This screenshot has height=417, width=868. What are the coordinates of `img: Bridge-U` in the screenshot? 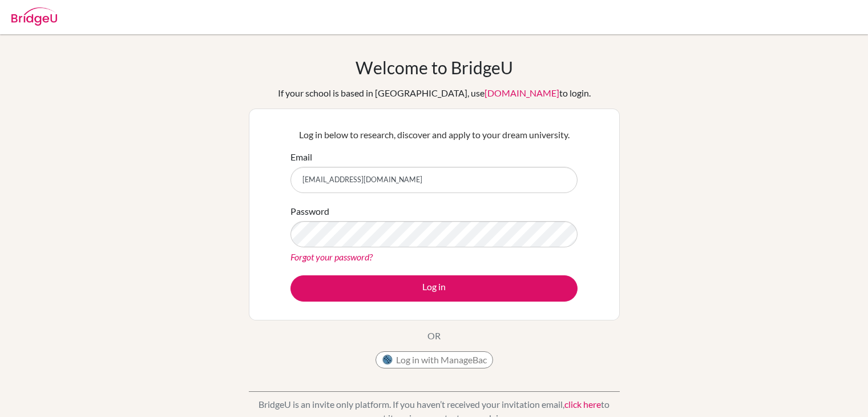 It's located at (34, 16).